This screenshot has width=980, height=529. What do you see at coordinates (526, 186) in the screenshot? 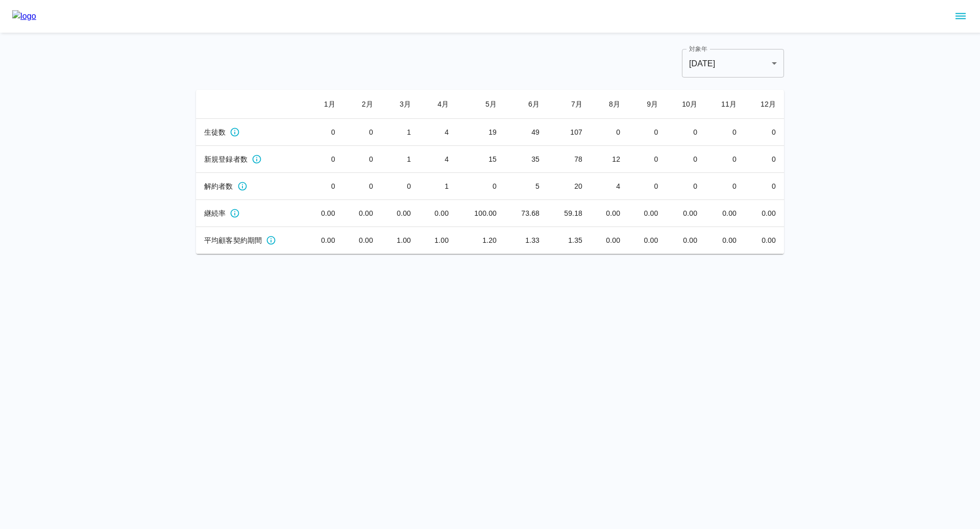
I see `td: 5` at bounding box center [526, 186].